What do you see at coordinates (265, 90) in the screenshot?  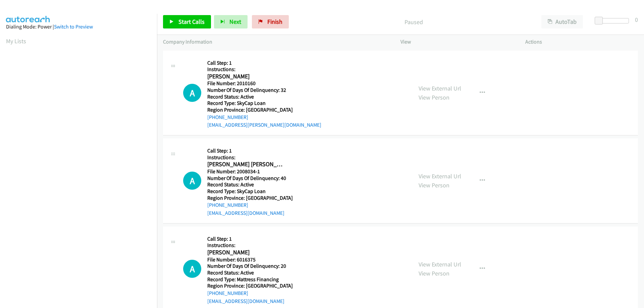 I see `h5: Number Of Days Of Delinquency: 32` at bounding box center [265, 90].